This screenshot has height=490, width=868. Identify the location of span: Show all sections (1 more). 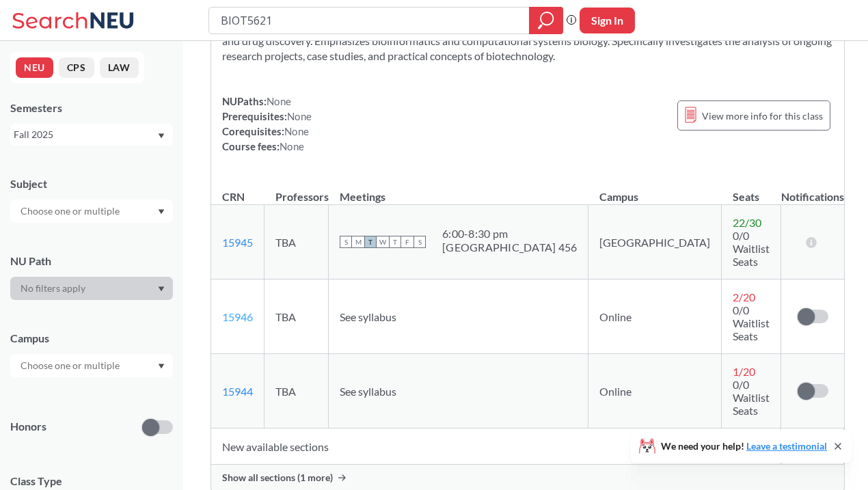
(277, 478).